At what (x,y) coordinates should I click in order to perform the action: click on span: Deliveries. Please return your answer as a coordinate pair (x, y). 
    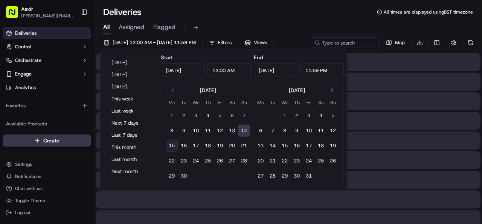
    Looking at the image, I should click on (26, 33).